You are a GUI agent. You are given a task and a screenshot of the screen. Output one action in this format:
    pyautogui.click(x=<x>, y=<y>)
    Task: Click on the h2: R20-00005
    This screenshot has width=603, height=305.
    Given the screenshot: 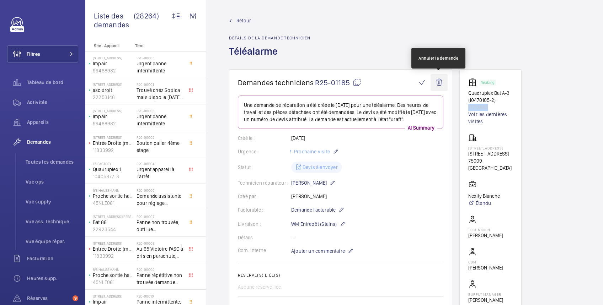 What is the action you would take?
    pyautogui.click(x=160, y=58)
    